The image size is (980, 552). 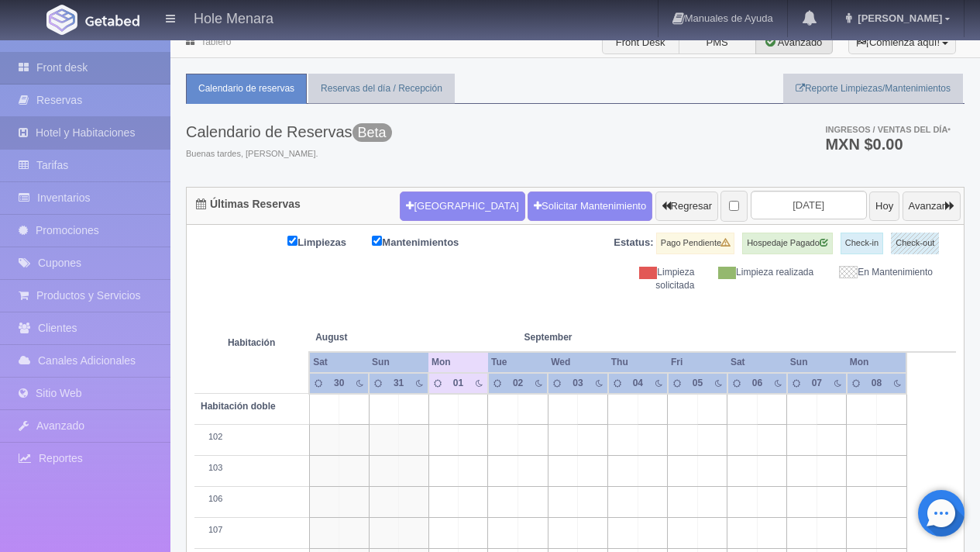 What do you see at coordinates (590, 207) in the screenshot?
I see `a: Solicitar Mantenimiento` at bounding box center [590, 207].